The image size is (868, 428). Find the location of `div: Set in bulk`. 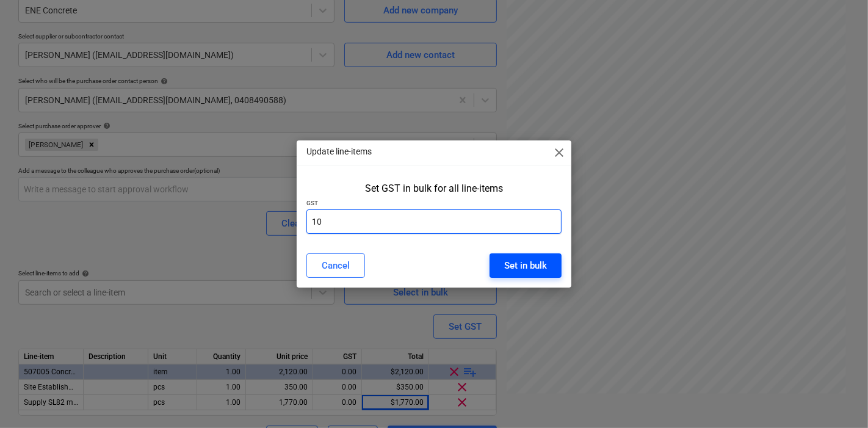

div: Set in bulk is located at coordinates (526, 265).